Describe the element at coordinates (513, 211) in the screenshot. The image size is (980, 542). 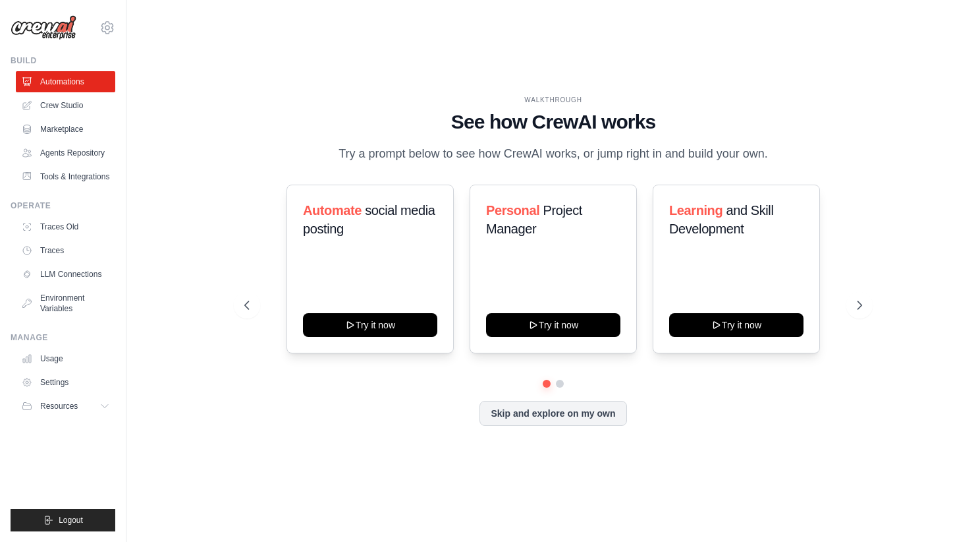
I see `span: Personal` at that location.